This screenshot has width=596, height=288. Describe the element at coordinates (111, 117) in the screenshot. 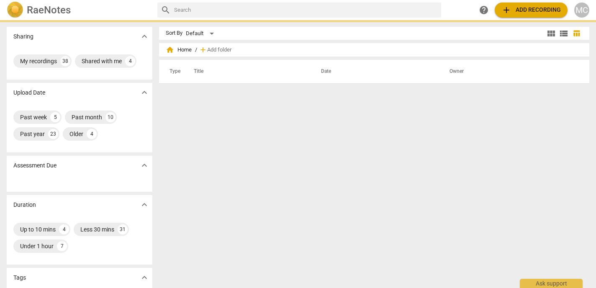

I see `div: 10` at that location.